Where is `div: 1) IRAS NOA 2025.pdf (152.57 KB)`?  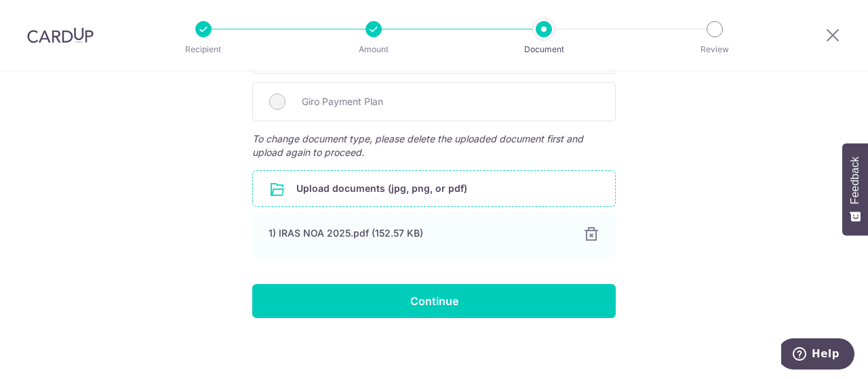
div: 1) IRAS NOA 2025.pdf (152.57 KB) is located at coordinates (418, 233).